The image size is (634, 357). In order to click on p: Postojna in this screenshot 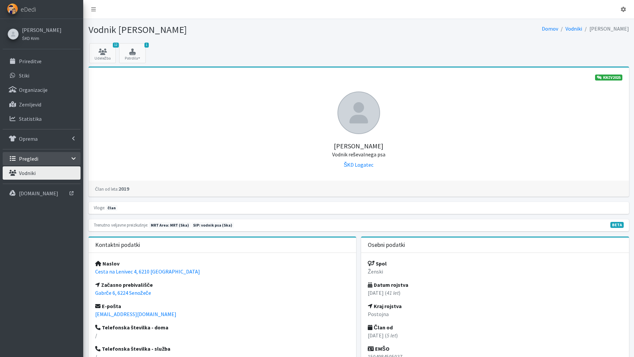, I will do `click(495, 314)`.